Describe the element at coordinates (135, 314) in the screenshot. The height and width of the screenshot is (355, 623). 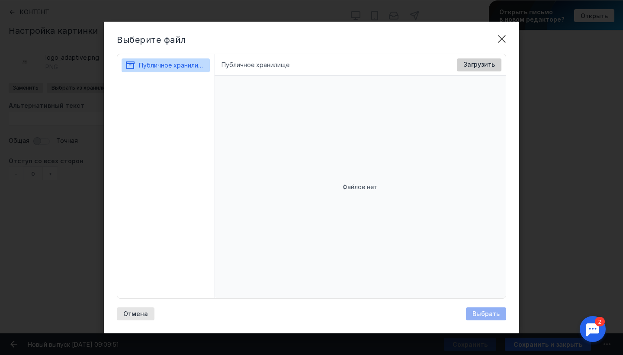
I see `button: Отмена` at that location.